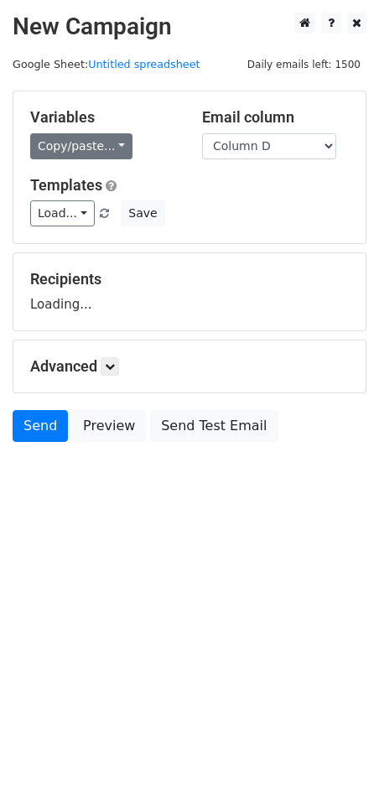  I want to click on a: Load..., so click(62, 213).